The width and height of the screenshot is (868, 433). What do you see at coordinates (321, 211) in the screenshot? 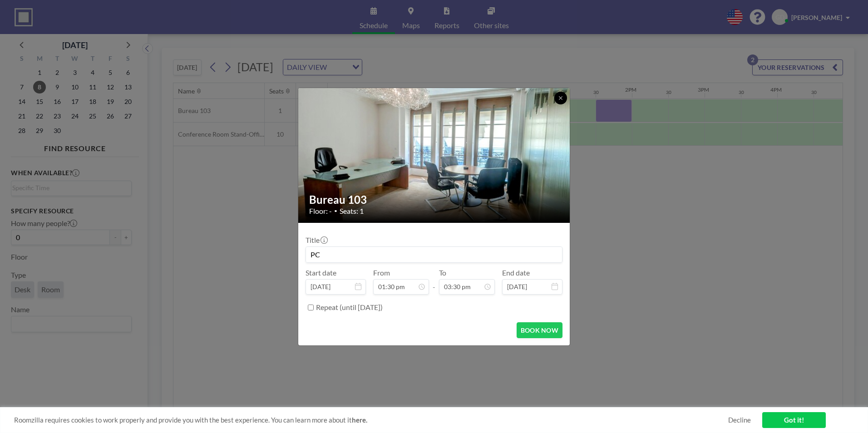
I see `span: Floor: -` at bounding box center [321, 211].